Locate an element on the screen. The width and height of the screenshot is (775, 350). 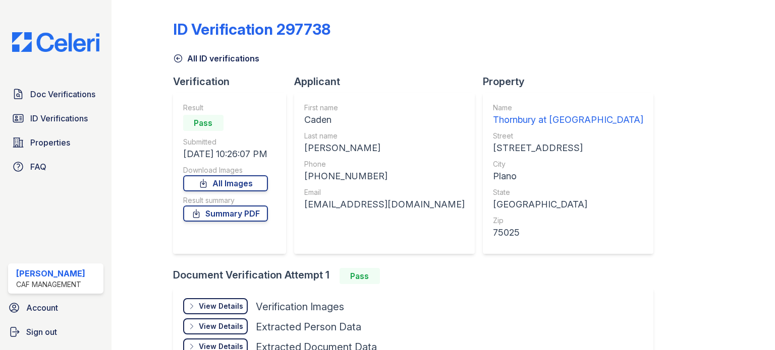
div: Verification Images is located at coordinates (300, 307).